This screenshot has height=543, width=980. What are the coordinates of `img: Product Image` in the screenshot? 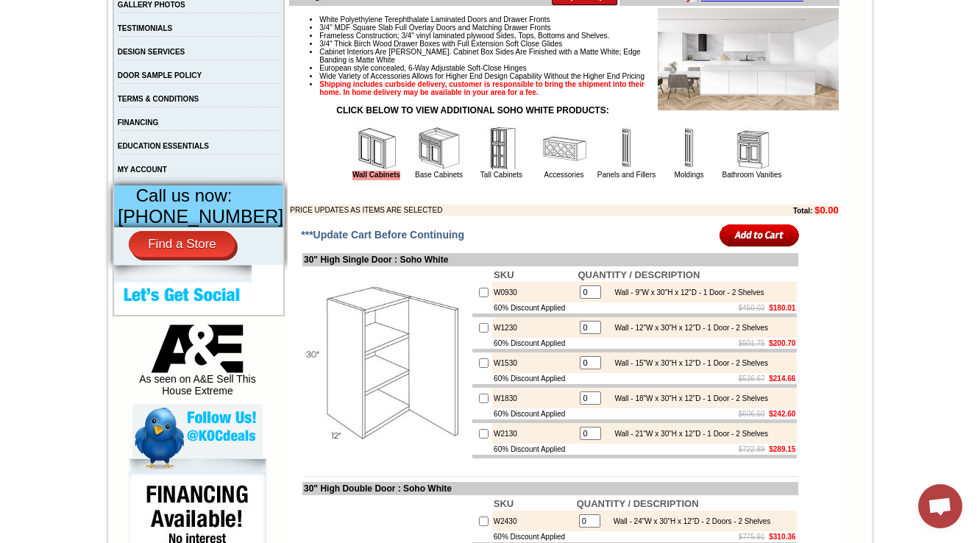 It's located at (748, 59).